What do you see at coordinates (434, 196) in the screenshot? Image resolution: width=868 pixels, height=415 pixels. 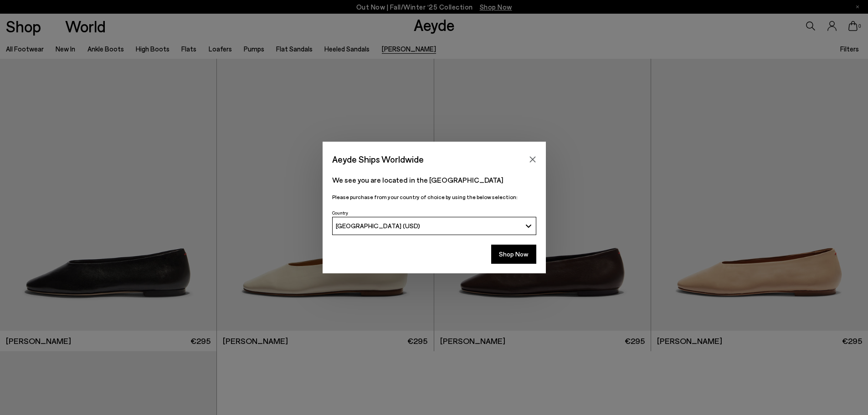 I see `p: Please purchase from your country of choice by using the below selection:` at bounding box center [434, 196].